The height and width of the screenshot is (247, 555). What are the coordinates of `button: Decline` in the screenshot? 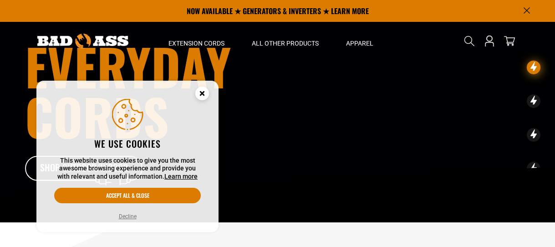 It's located at (128, 216).